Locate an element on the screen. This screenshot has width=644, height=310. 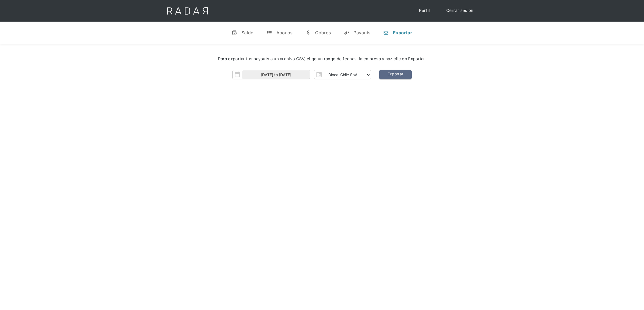
div: n is located at coordinates (386, 33).